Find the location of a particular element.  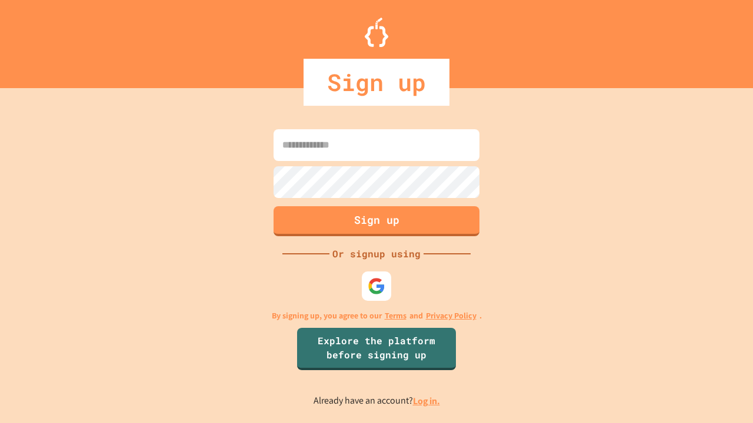

a: Explore the platform before signing up is located at coordinates (376, 349).